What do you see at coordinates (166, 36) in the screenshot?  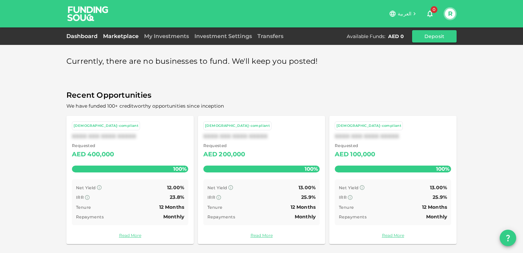 I see `a: My Investments` at bounding box center [166, 36].